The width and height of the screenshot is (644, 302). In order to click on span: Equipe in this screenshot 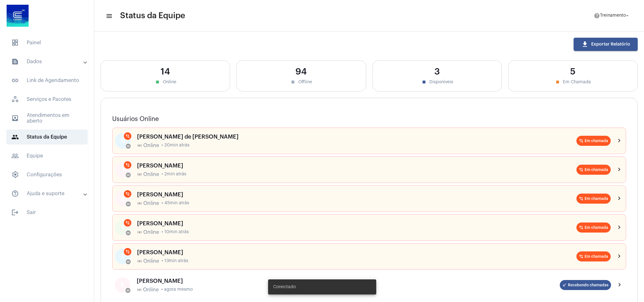, I will do `click(47, 156)`.